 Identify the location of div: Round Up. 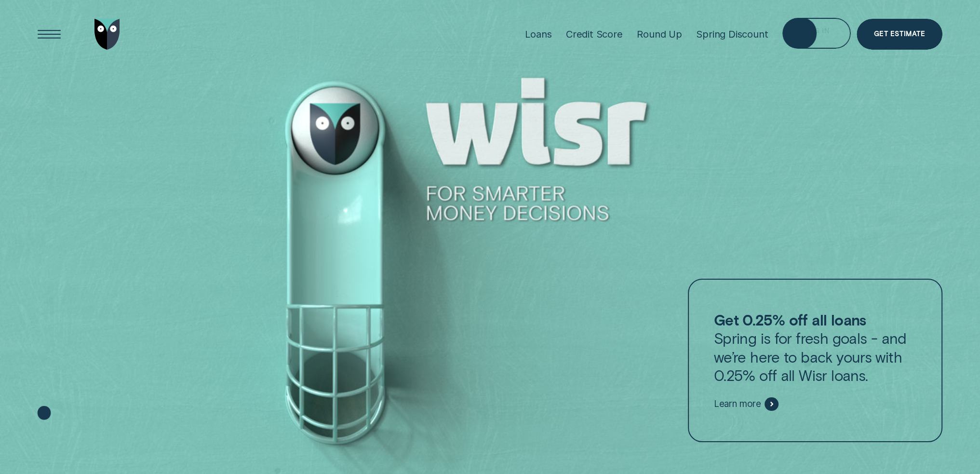
(659, 33).